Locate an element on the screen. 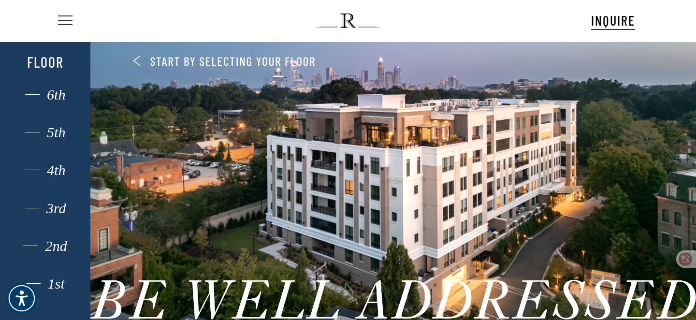  div: 2nd is located at coordinates (45, 246).